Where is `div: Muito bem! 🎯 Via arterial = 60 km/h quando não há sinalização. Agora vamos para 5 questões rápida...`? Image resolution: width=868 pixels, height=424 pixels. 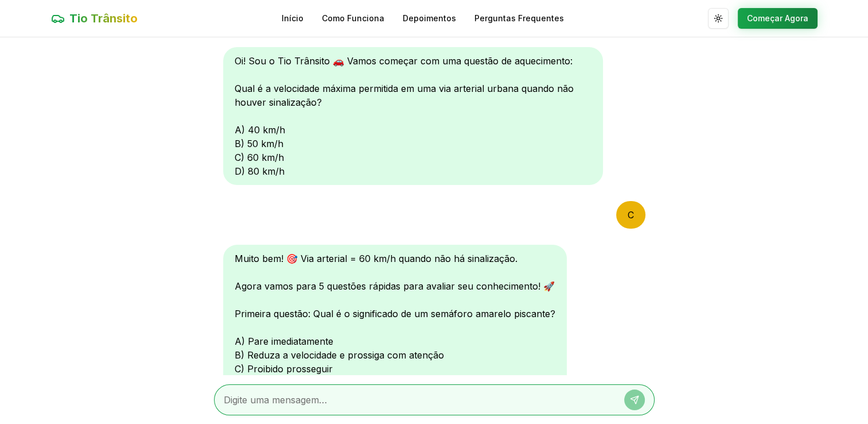
div: Muito bem! 🎯 Via arterial = 60 km/h quando não há sinalização. Agora vamos para 5 questões rápida... is located at coordinates (394, 321).